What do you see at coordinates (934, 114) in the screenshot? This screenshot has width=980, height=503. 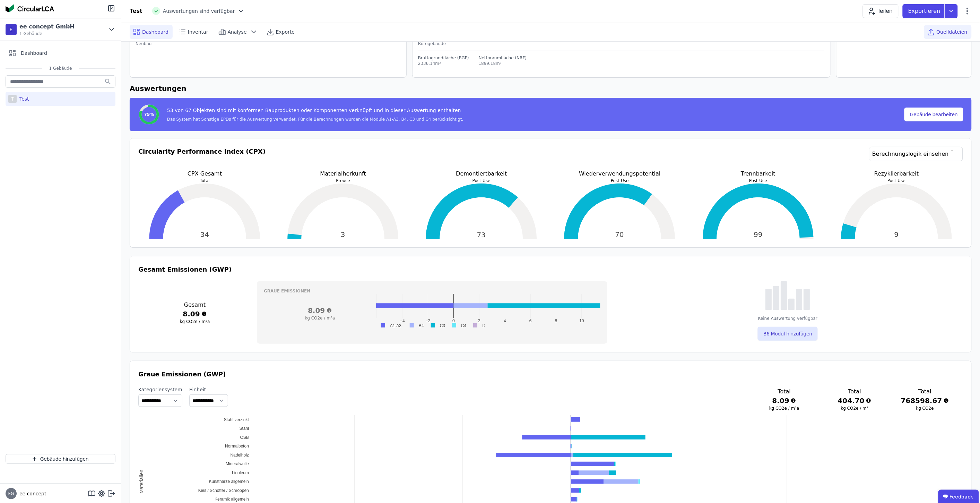 I see `button: Gebäude bearbeiten` at bounding box center [934, 114].